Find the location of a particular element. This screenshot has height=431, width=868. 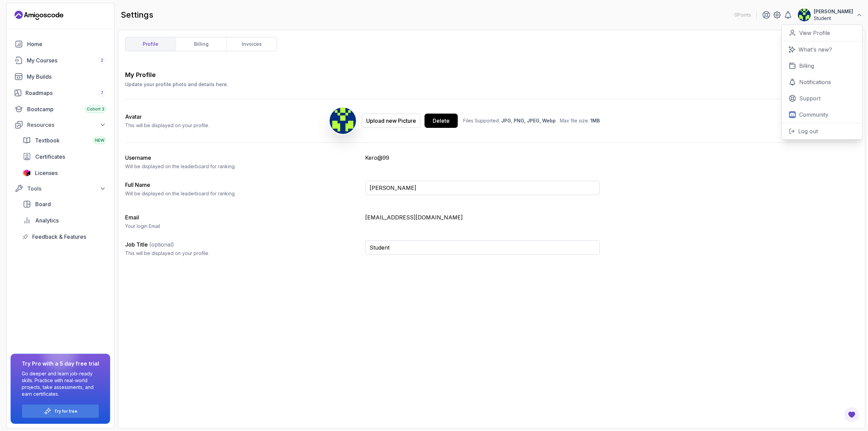

a: View Profile is located at coordinates (822, 33).